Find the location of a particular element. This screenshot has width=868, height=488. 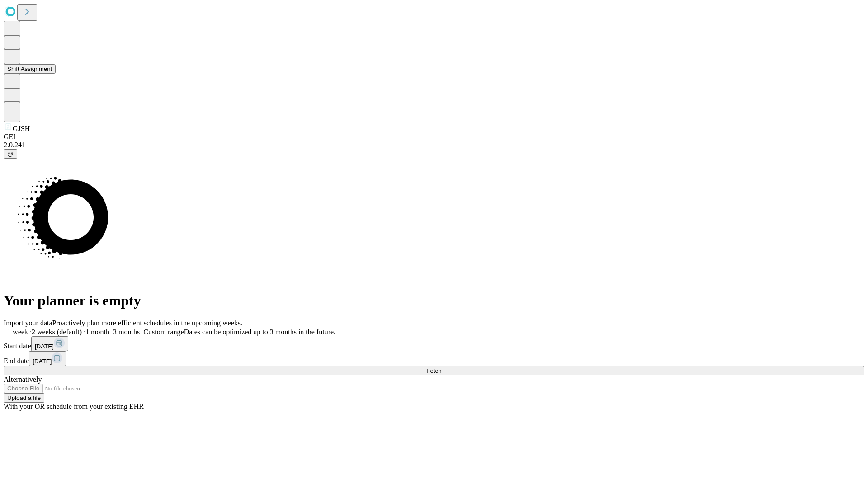

span: GJSH is located at coordinates (22, 128).